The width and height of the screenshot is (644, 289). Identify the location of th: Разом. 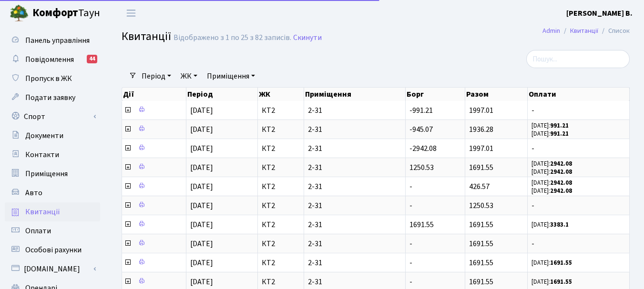
(496, 94).